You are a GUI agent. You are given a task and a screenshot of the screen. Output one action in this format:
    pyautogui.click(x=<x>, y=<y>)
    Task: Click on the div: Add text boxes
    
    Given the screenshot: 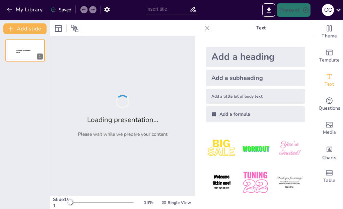 What is the action you would take?
    pyautogui.click(x=329, y=80)
    